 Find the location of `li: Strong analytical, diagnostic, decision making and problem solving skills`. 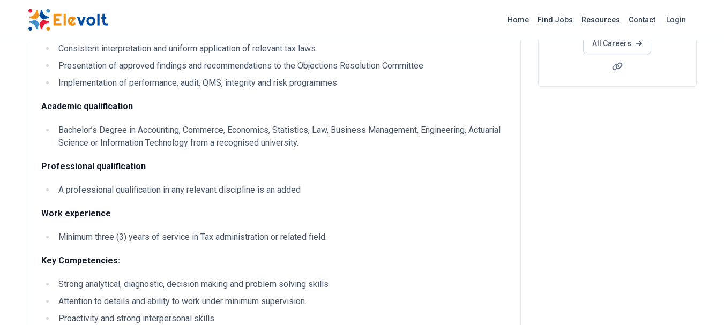

li: Strong analytical, diagnostic, decision making and problem solving skills is located at coordinates (281, 285).